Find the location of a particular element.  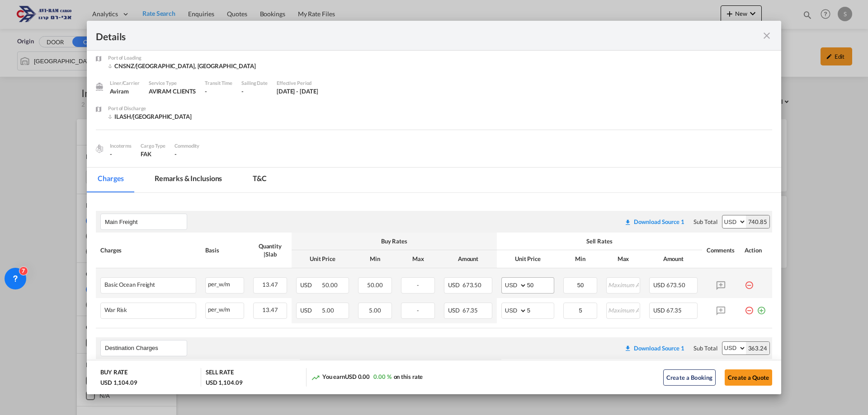

md-pagination-wrapper: Use the left and right arrow keys to navigate between tabs is located at coordinates (187, 180).